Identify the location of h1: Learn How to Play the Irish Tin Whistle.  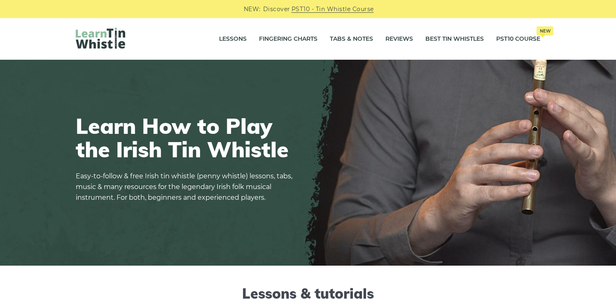
(187, 137).